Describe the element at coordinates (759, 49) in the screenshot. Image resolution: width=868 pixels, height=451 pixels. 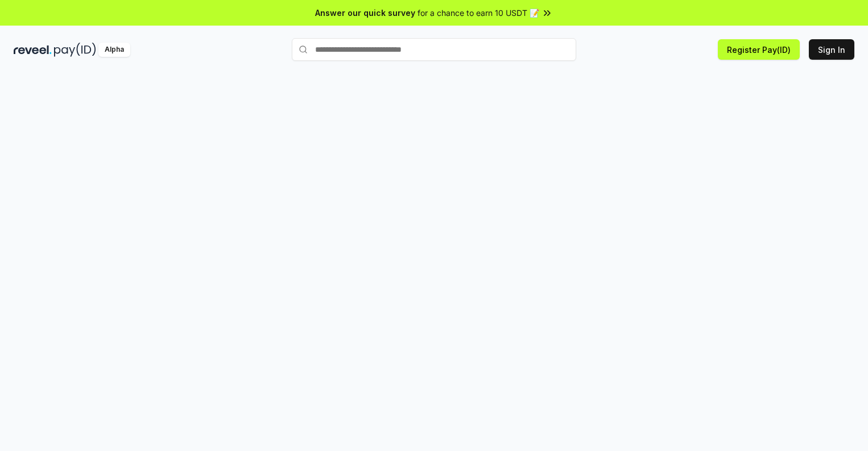
I see `button: Register Pay(ID)` at that location.